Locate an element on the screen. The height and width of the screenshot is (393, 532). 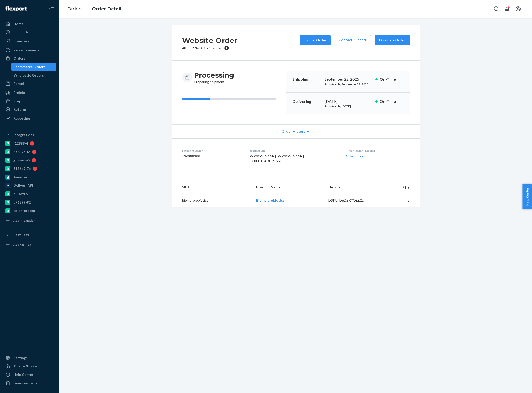
a: Ecommerce Orders is located at coordinates (34, 67).